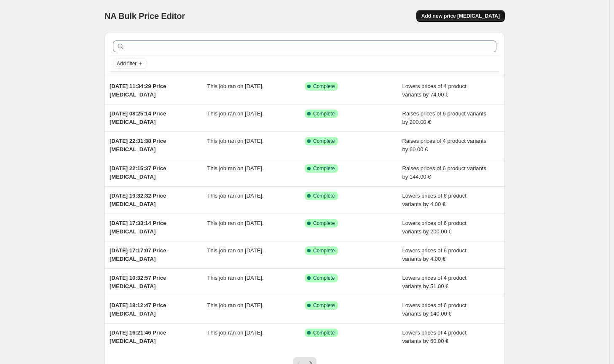 Image resolution: width=614 pixels, height=364 pixels. What do you see at coordinates (435, 309) in the screenshot?
I see `span: Lowers prices of 6 product variants by 140.00 €` at bounding box center [435, 309].